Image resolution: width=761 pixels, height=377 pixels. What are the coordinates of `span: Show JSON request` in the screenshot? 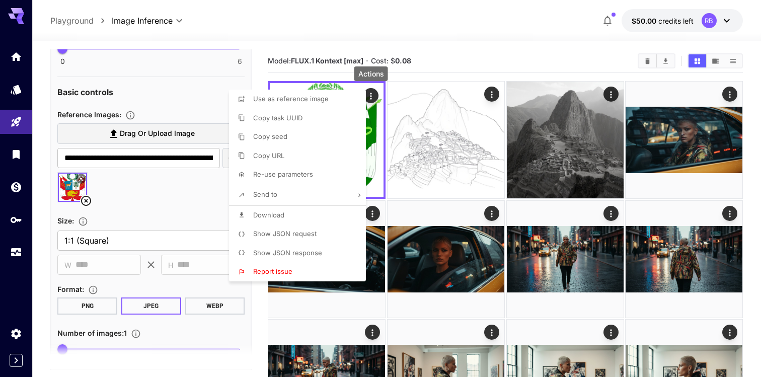 It's located at (285, 234).